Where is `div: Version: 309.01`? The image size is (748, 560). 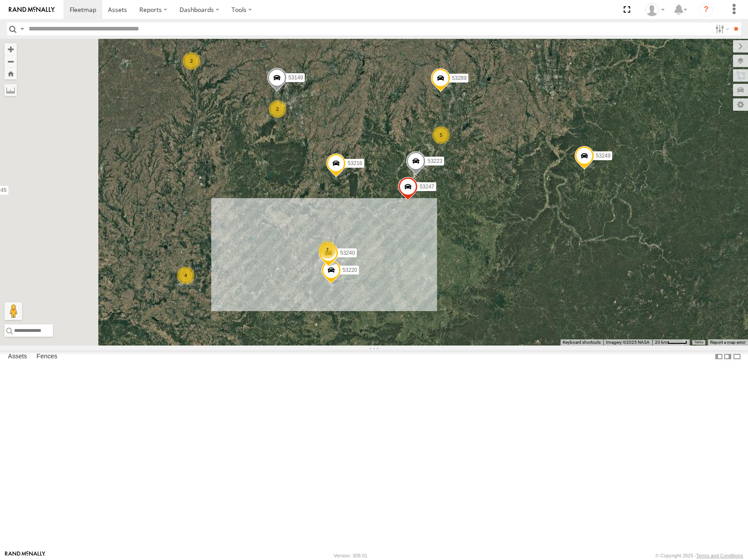 div: Version: 309.01 is located at coordinates (350, 555).